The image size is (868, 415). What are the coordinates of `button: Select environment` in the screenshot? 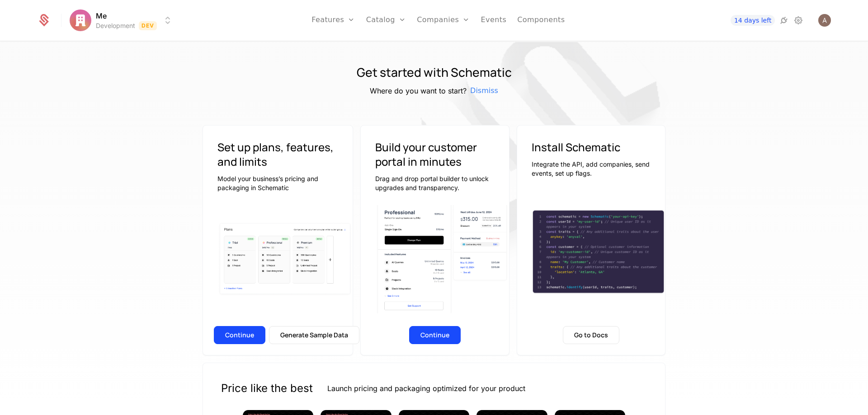 It's located at (123, 21).